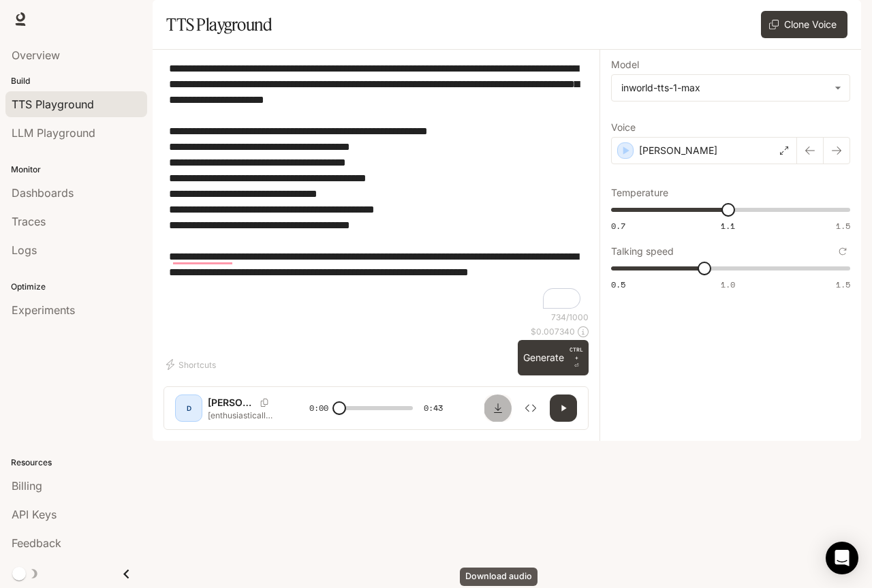  Describe the element at coordinates (624, 128) in the screenshot. I see `p: Voice` at that location.